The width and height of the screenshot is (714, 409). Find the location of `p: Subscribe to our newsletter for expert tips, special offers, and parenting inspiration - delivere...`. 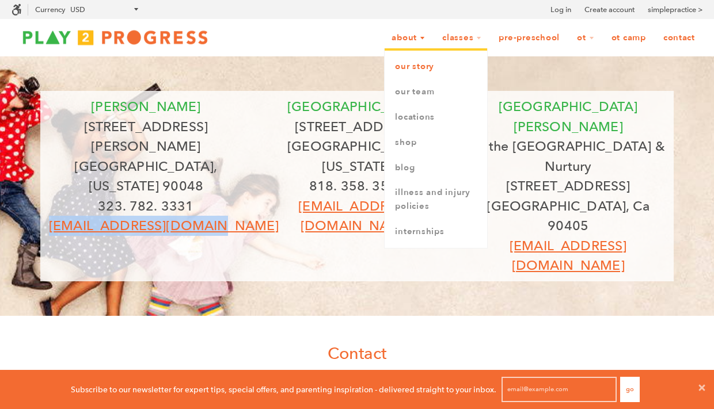

p: Subscribe to our newsletter for expert tips, special offers, and parenting inspiration - delivere... is located at coordinates (283, 390).